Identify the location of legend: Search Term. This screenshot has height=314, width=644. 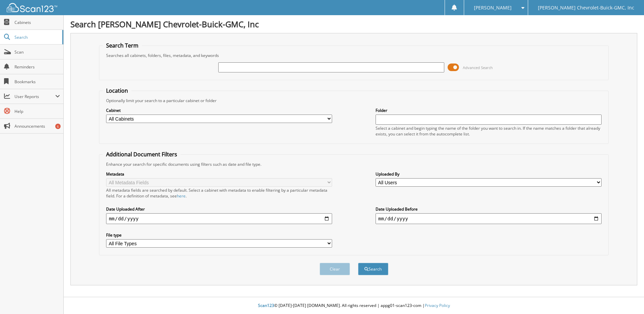
(122, 46).